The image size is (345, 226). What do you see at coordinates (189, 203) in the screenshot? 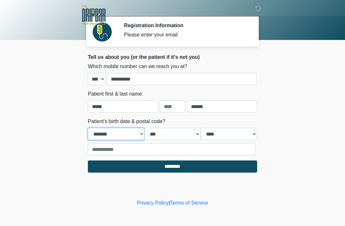
I see `a: Terms of Service` at bounding box center [189, 203].